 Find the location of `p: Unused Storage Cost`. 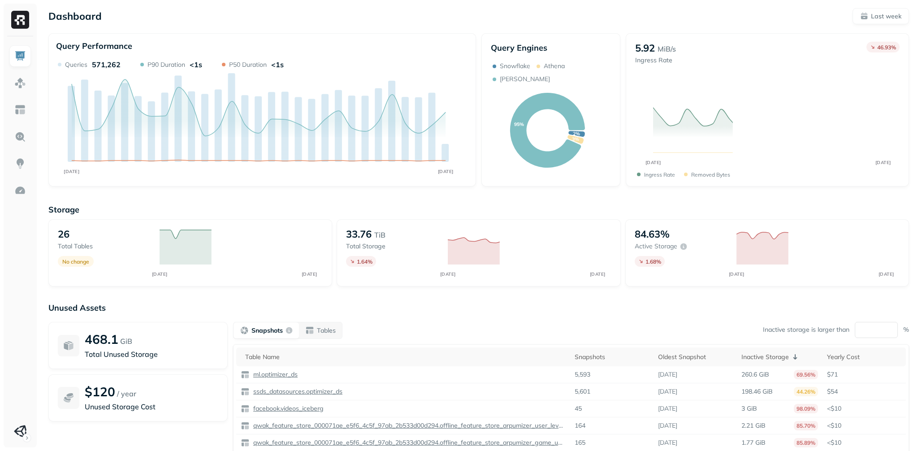

p: Unused Storage Cost is located at coordinates (152, 407).